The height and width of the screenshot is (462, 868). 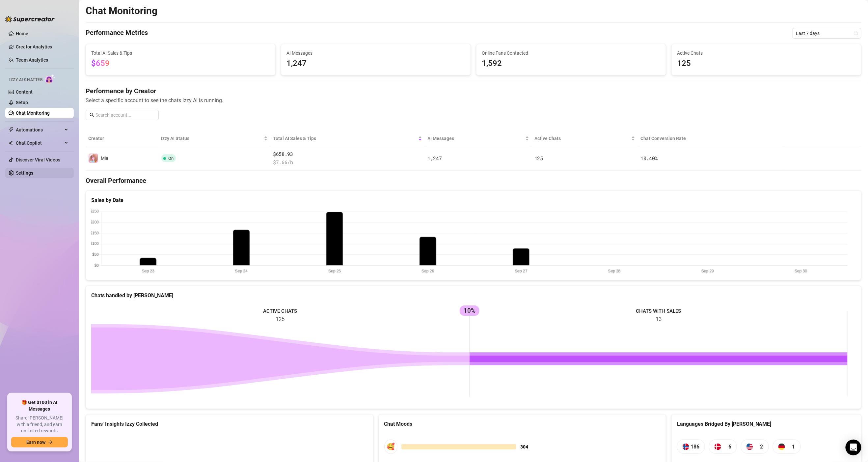 I want to click on span: Izzy AI Chatter, so click(x=26, y=80).